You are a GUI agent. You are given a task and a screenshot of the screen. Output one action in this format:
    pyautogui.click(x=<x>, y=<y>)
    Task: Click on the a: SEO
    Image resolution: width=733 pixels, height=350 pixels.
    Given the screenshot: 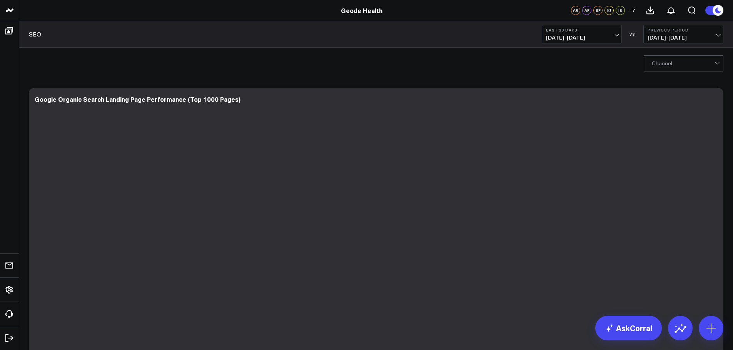 What is the action you would take?
    pyautogui.click(x=35, y=34)
    